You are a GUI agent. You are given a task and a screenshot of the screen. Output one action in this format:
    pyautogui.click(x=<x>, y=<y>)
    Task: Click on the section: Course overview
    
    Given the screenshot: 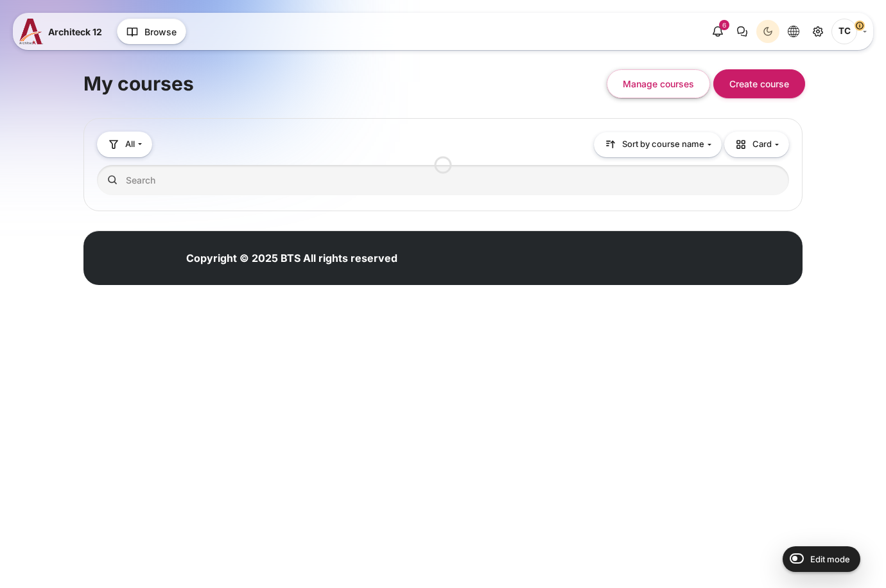 What is the action you would take?
    pyautogui.click(x=443, y=164)
    